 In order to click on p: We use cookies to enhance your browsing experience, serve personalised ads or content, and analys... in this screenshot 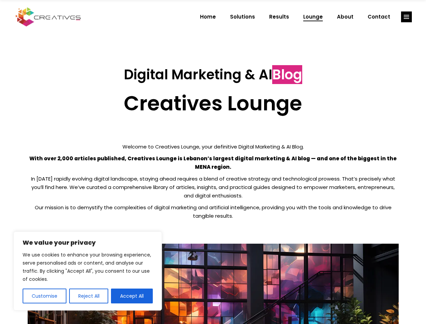, I will do `click(88, 267)`.